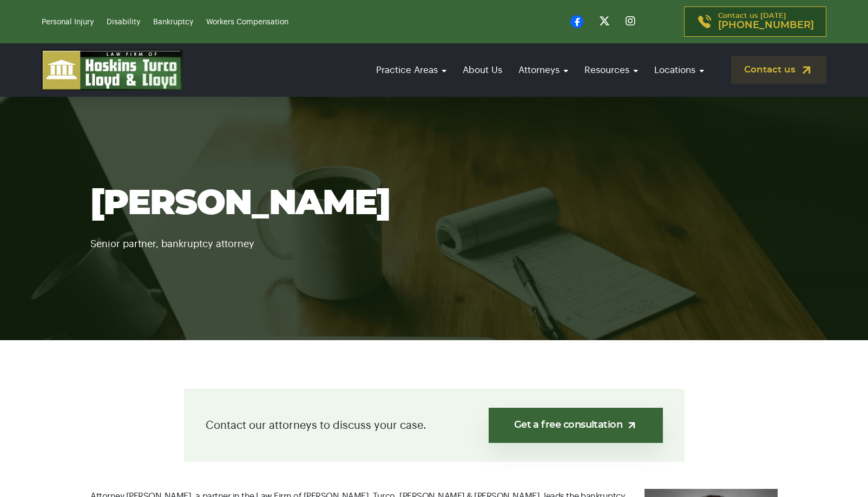 Image resolution: width=868 pixels, height=497 pixels. What do you see at coordinates (482, 70) in the screenshot?
I see `a: About Us` at bounding box center [482, 70].